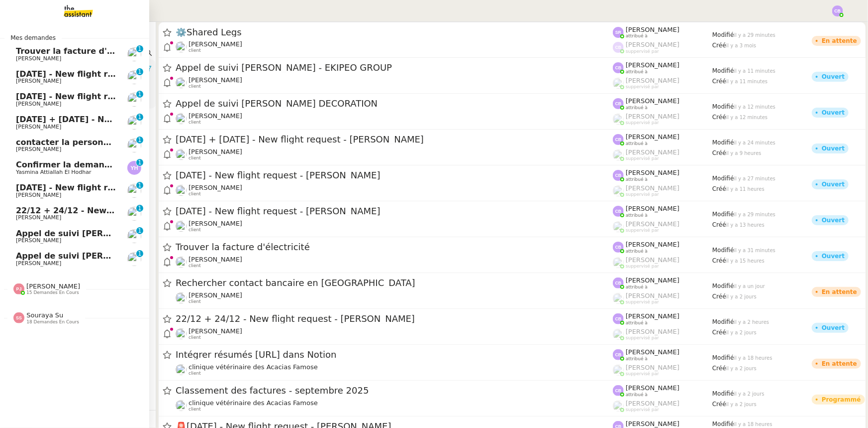 The image size is (868, 428). What do you see at coordinates (394, 33) in the screenshot?
I see `span: ⚙️Shared Legs` at bounding box center [394, 33].